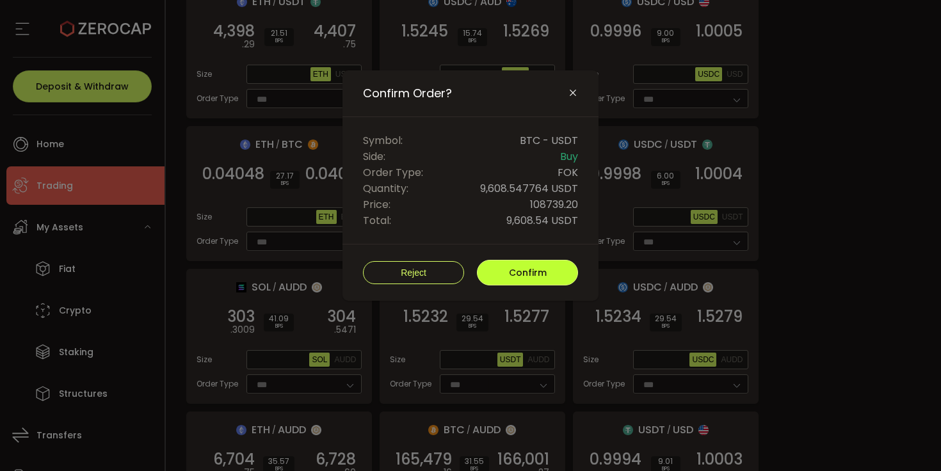 The image size is (941, 471). I want to click on div: Confirm Order?, so click(471, 186).